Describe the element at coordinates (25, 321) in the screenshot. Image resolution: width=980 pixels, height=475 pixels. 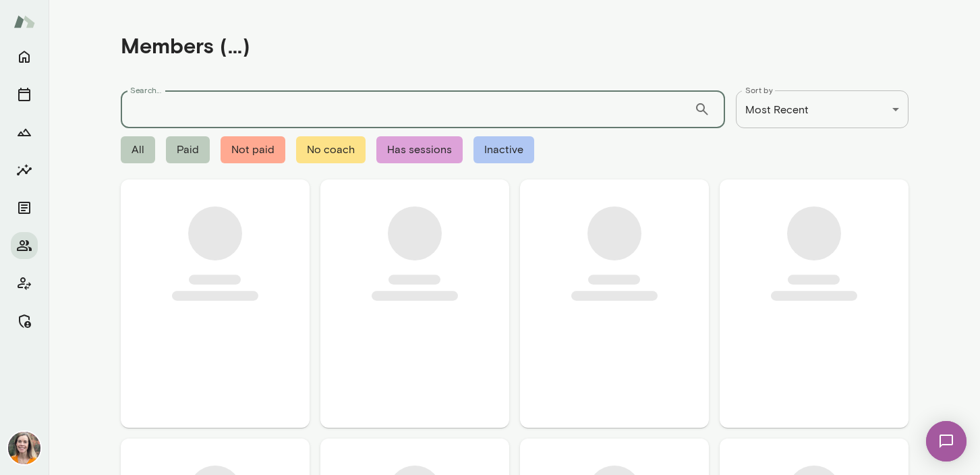
I see `button: Manage` at that location.